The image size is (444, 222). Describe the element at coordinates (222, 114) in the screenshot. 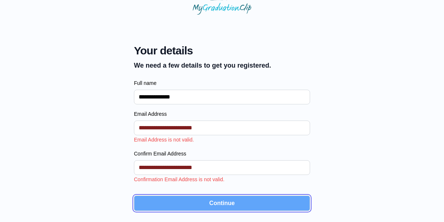

I see `label: Email Address` at that location.